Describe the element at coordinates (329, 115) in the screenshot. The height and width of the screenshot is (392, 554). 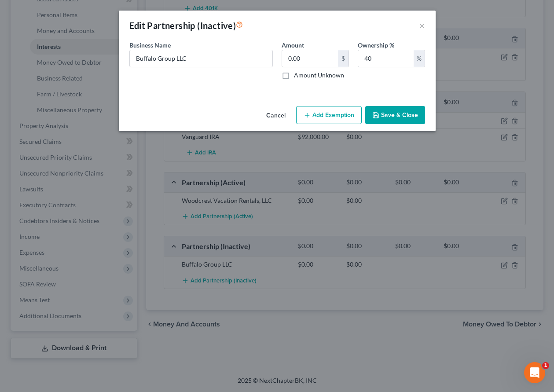
I see `button: Add Exemption` at that location.